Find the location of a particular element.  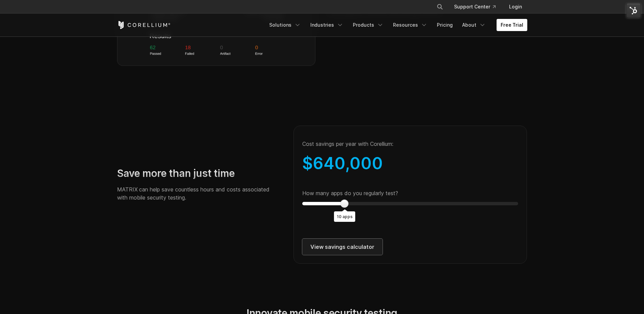

p: Cost savings per year with Corellium: is located at coordinates (410, 144).